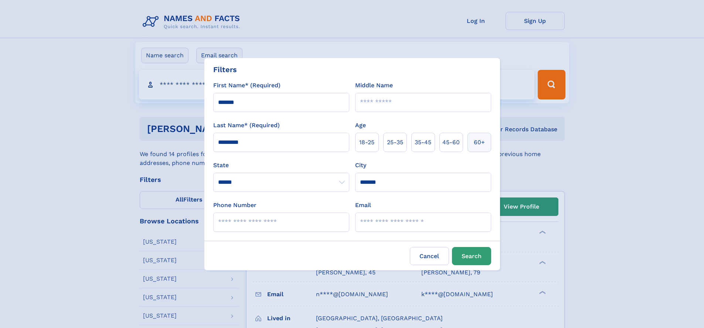 The width and height of the screenshot is (704, 328). I want to click on span: 35‑45, so click(423, 142).